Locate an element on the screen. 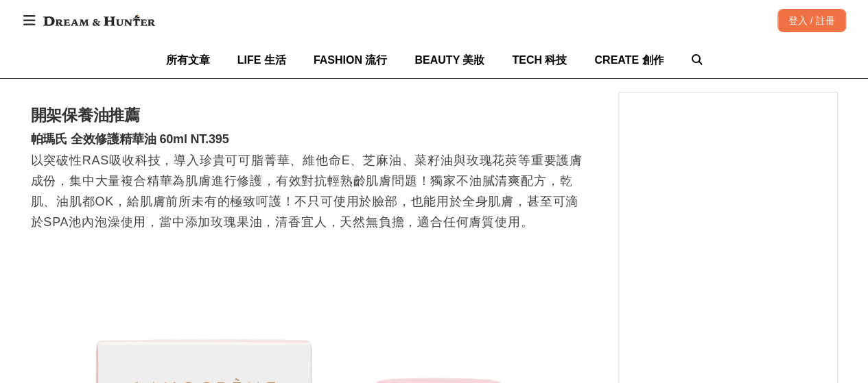 This screenshot has width=868, height=383. a: FASHION 流行 is located at coordinates (351, 60).